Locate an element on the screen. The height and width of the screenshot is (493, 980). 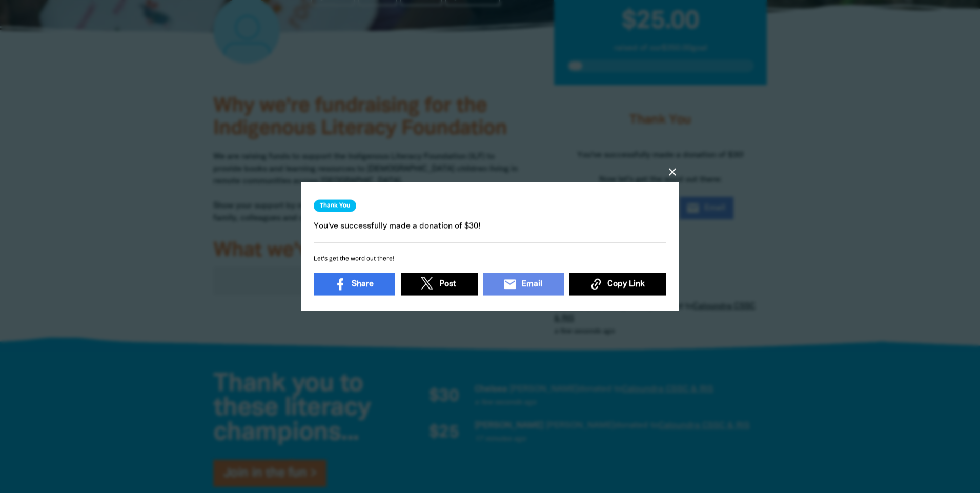
i: close is located at coordinates (672, 172).